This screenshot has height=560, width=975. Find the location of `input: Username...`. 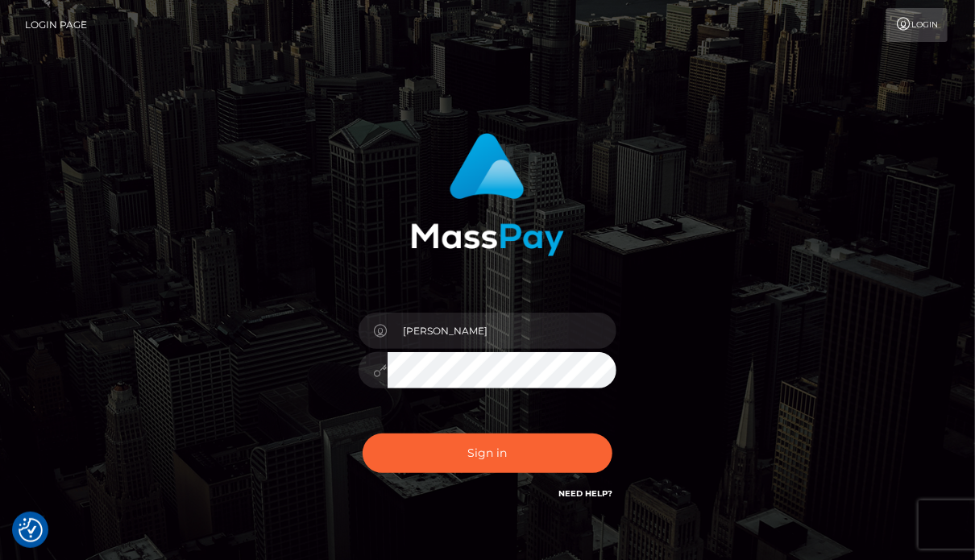

input: Username... is located at coordinates (502, 331).